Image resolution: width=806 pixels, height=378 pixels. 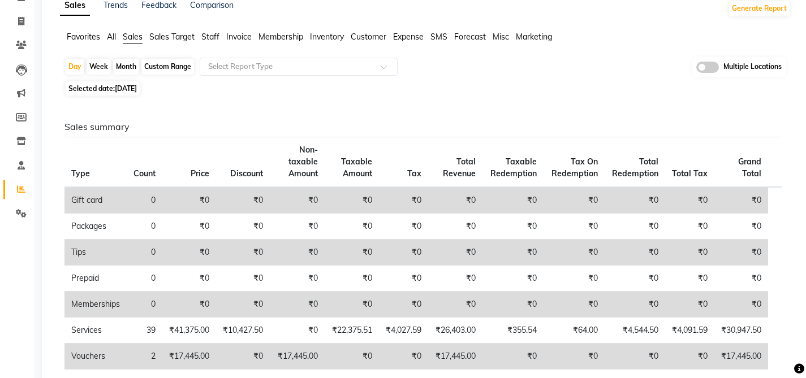 I want to click on span: Inventory, so click(x=327, y=37).